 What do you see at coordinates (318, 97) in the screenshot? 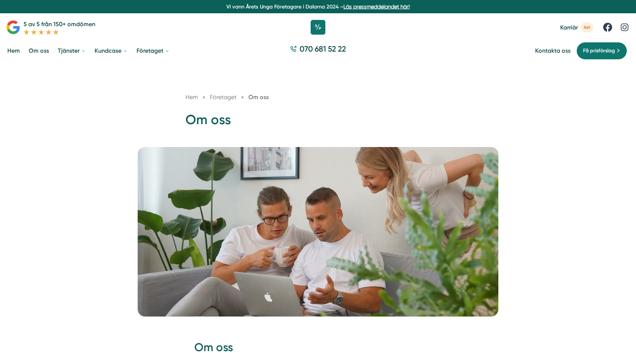
I see `nav: Breadcrumb` at bounding box center [318, 97].